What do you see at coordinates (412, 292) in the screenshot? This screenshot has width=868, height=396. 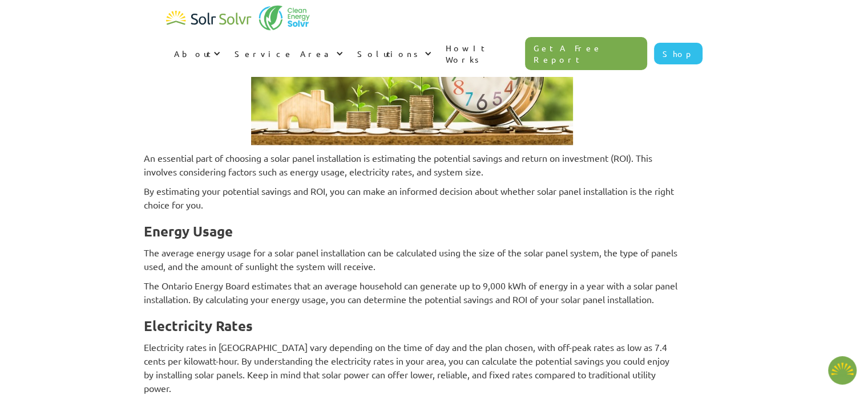 I see `p: The Ontario Energy Board estimates that an average household can generate up to 9,000 kWh of ener...` at bounding box center [412, 292].